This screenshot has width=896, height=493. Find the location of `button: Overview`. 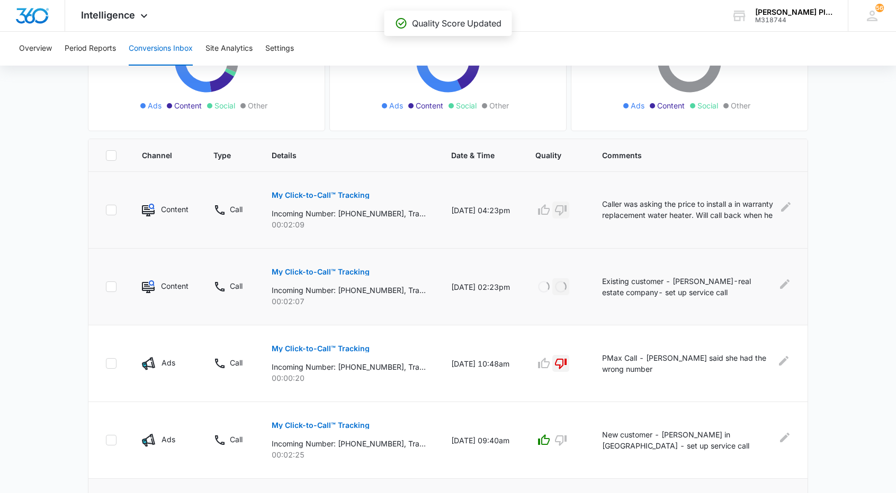

button: Overview is located at coordinates (35, 49).